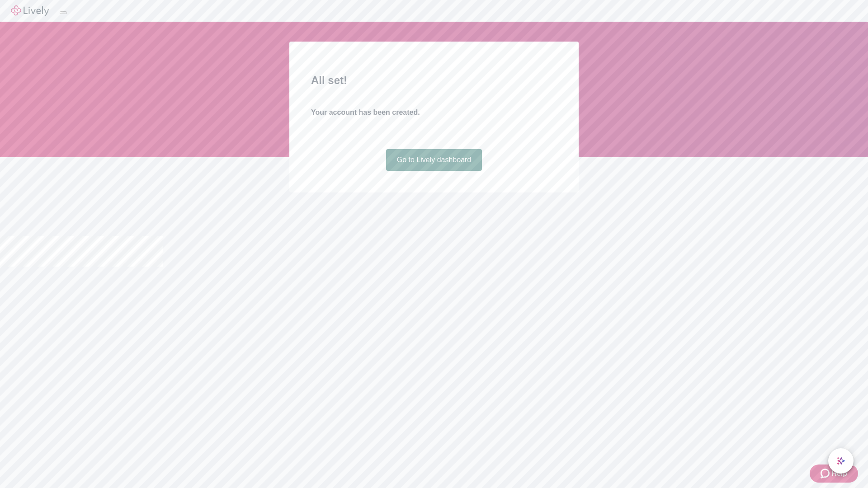 This screenshot has height=488, width=868. Describe the element at coordinates (841, 461) in the screenshot. I see `button: chat` at that location.